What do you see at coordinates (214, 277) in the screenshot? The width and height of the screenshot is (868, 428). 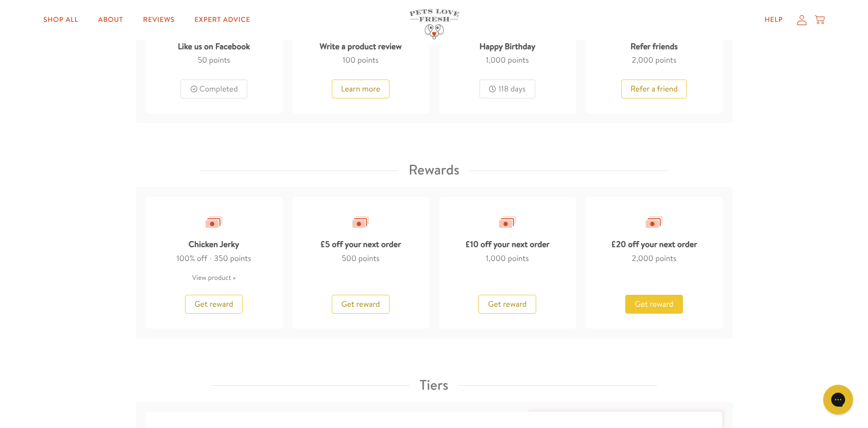 I see `a: View product` at bounding box center [214, 277].